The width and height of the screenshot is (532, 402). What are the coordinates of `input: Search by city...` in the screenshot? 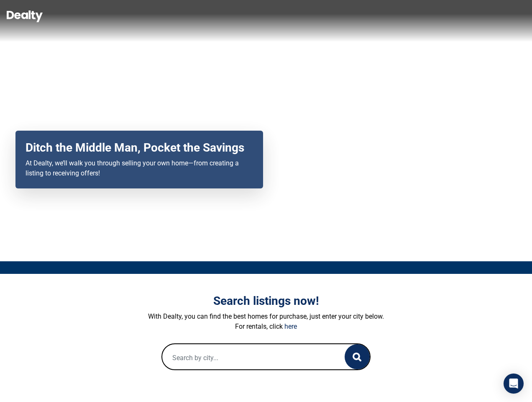 It's located at (245, 357).